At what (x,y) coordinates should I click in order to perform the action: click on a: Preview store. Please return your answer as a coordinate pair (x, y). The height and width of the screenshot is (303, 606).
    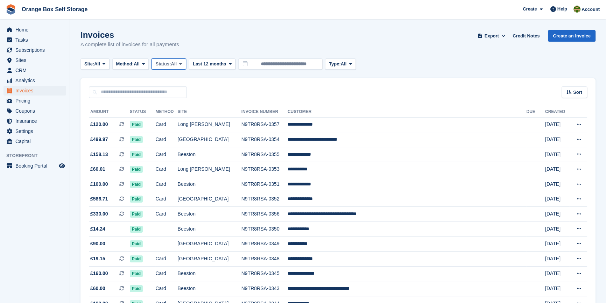
    Looking at the image, I should click on (62, 166).